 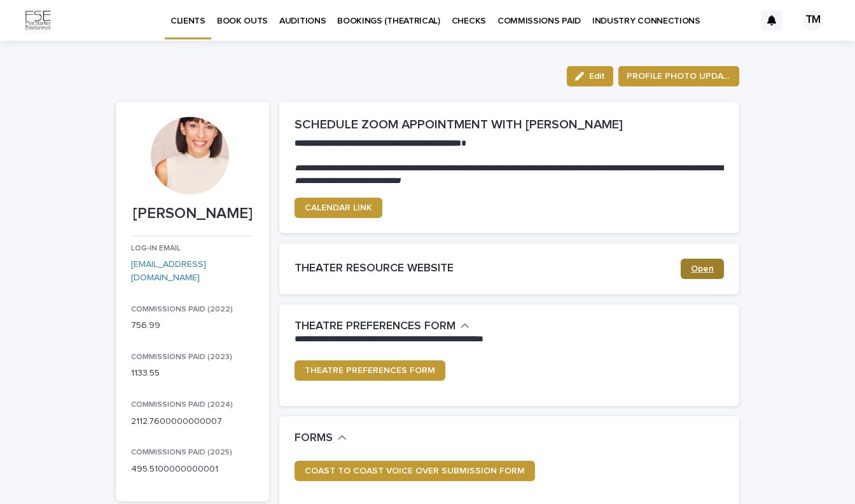 What do you see at coordinates (414, 471) in the screenshot?
I see `span: COAST TO COAST VOICE OVER SUBMISSION FORM` at bounding box center [414, 471].